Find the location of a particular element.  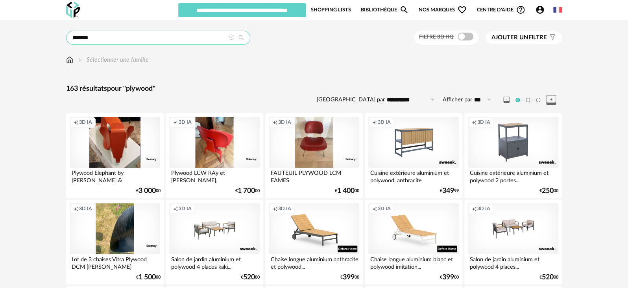

div: Sélectionner une famille is located at coordinates (113, 60).